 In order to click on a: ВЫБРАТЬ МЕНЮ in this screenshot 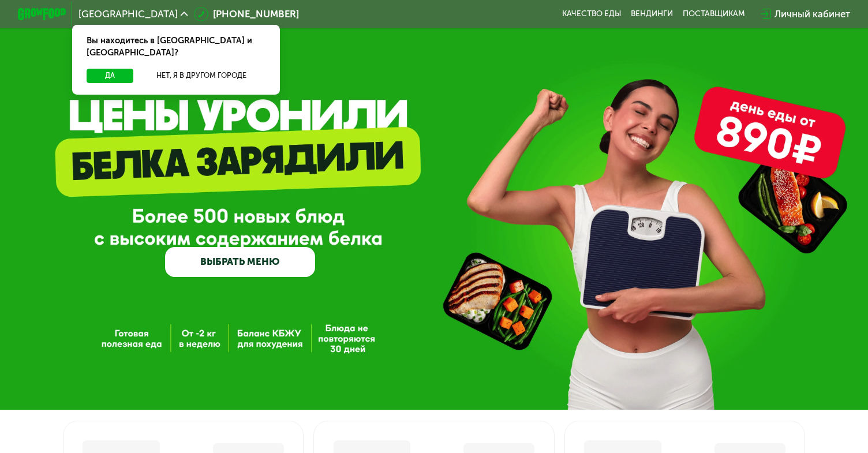, I will do `click(240, 262)`.